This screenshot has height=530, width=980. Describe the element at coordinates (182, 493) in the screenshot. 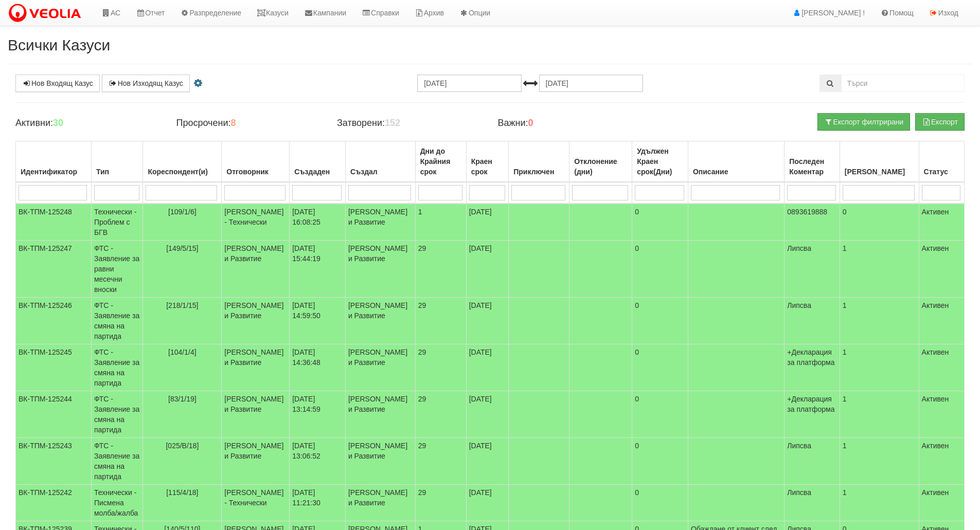

I see `span: [115/4/18]` at that location.